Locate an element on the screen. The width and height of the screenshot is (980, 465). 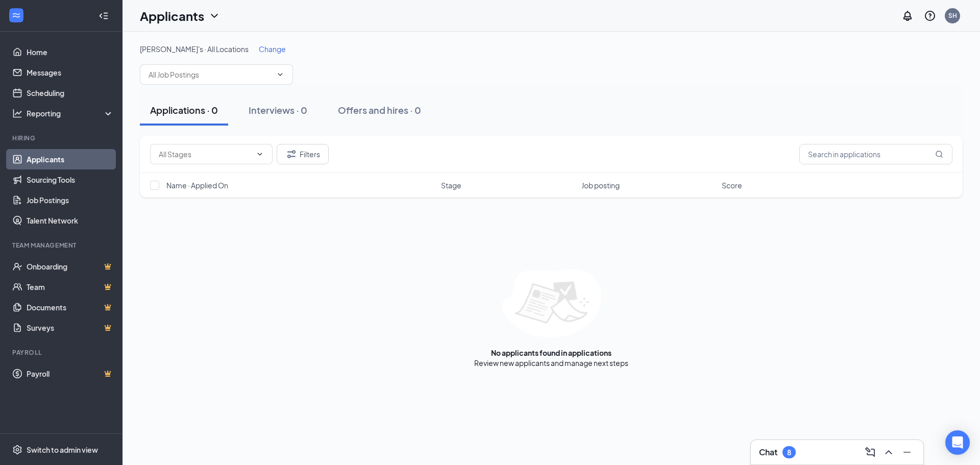
a: Sourcing Tools is located at coordinates (70, 180).